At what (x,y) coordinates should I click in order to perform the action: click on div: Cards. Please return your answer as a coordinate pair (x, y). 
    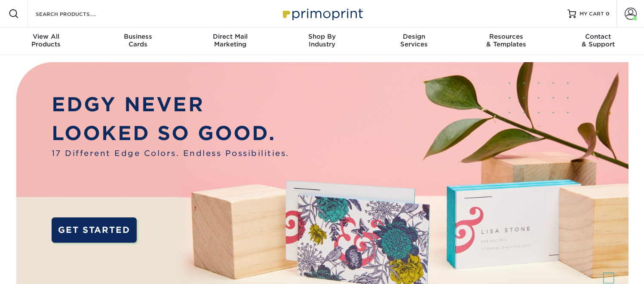
    Looking at the image, I should click on (138, 41).